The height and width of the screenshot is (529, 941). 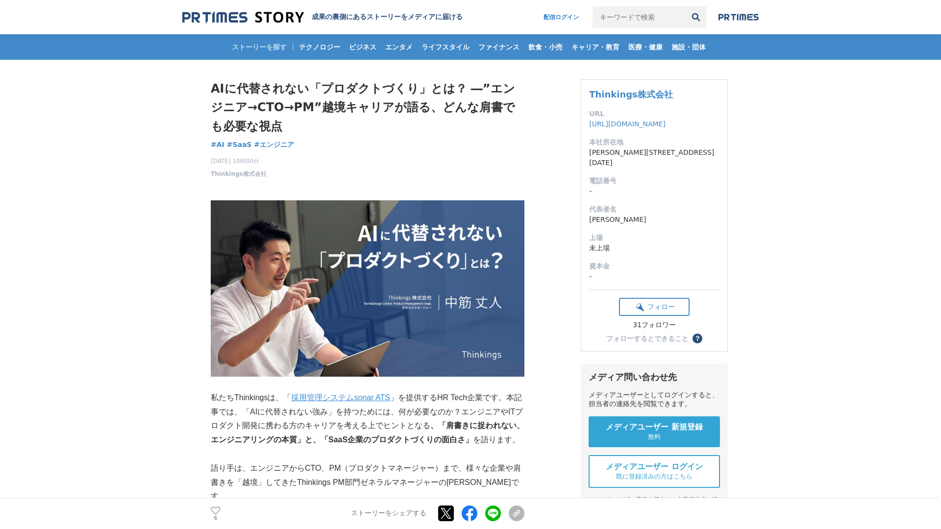 I want to click on a: prtimes, so click(x=738, y=17).